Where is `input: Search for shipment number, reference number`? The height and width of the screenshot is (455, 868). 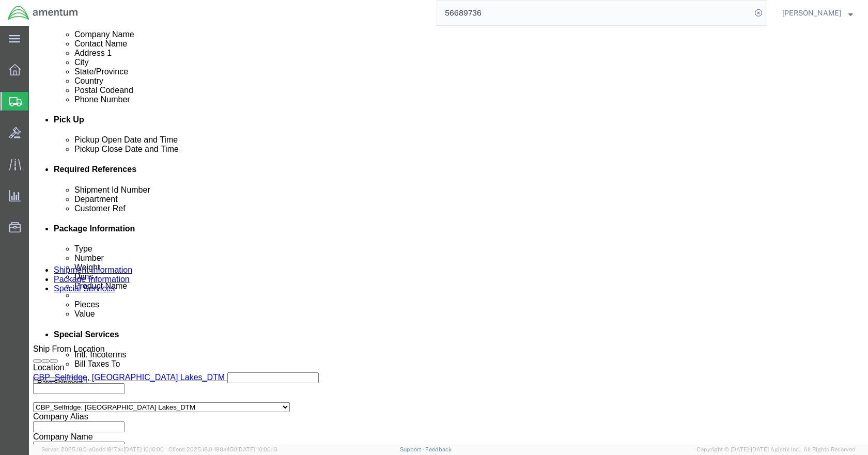 input: Search for shipment number, reference number is located at coordinates (595, 13).